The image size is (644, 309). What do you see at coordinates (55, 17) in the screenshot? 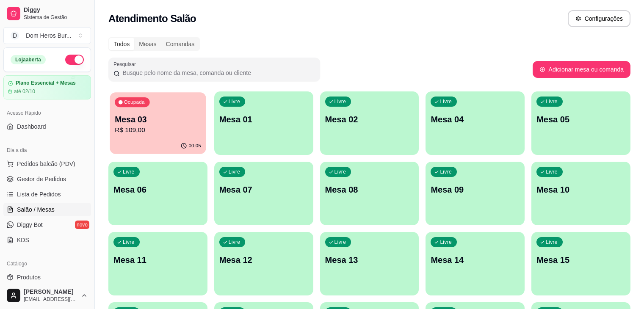
I see `span: Sistema de Gestão` at bounding box center [55, 17].